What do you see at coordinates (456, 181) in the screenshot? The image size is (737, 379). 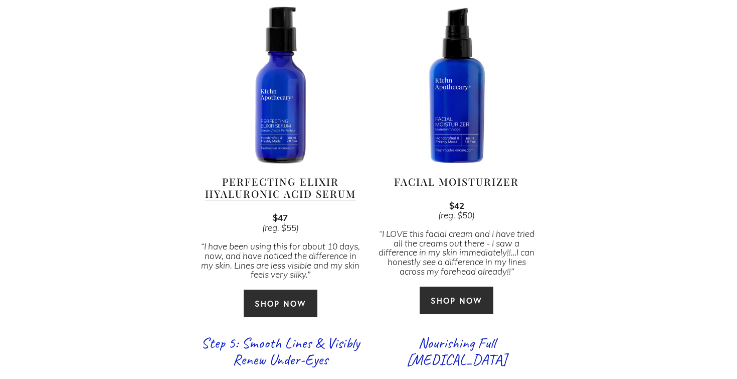 I see `a: Facial Moisturizer` at bounding box center [456, 181].